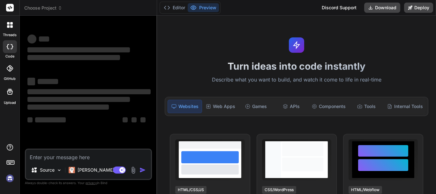 The height and width of the screenshot is (194, 436). What do you see at coordinates (291, 106) in the screenshot?
I see `div: APIs` at bounding box center [291, 106].